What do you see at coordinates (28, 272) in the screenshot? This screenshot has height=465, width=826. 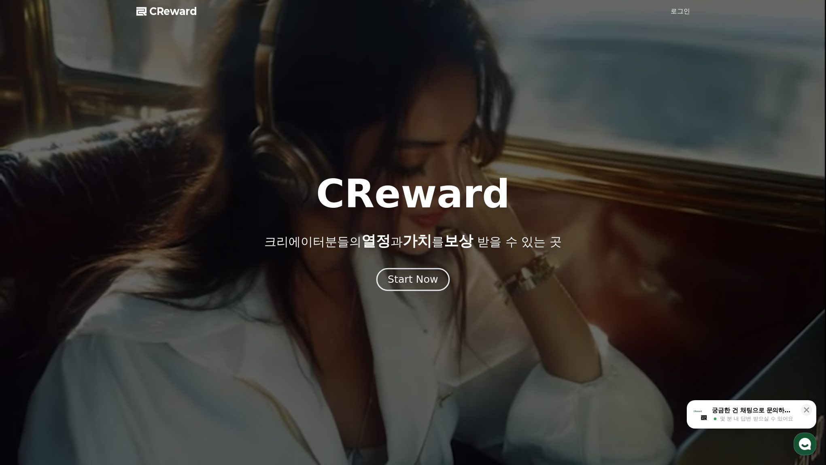 I see `span: 홈` at bounding box center [28, 272].